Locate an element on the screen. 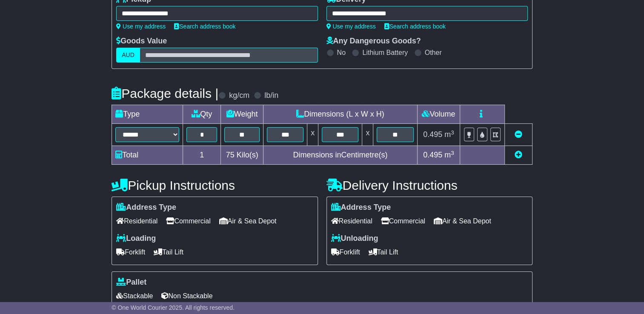 The width and height of the screenshot is (644, 314). td: Weight is located at coordinates (243, 114).